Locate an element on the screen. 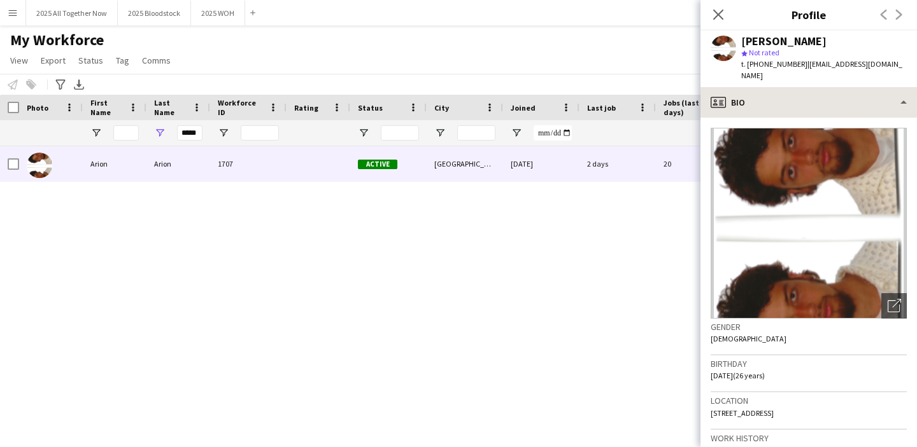 This screenshot has height=447, width=917. div: Bio is located at coordinates (808, 102).